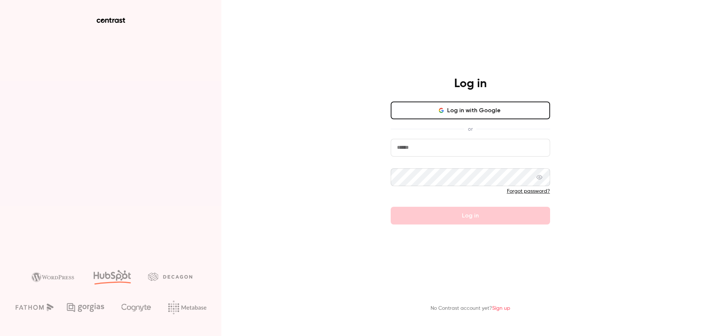 The image size is (708, 336). What do you see at coordinates (528, 191) in the screenshot?
I see `a: Forgot password?` at bounding box center [528, 191].